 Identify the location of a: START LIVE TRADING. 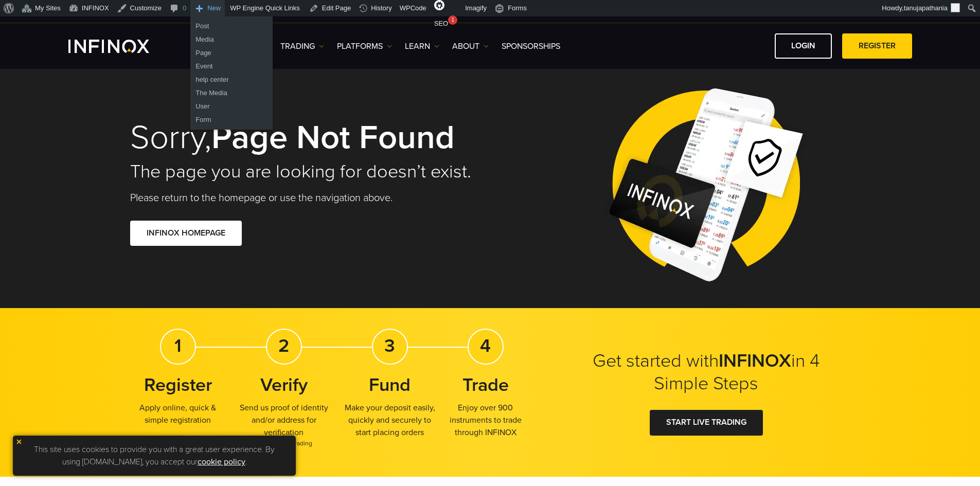
(707, 423).